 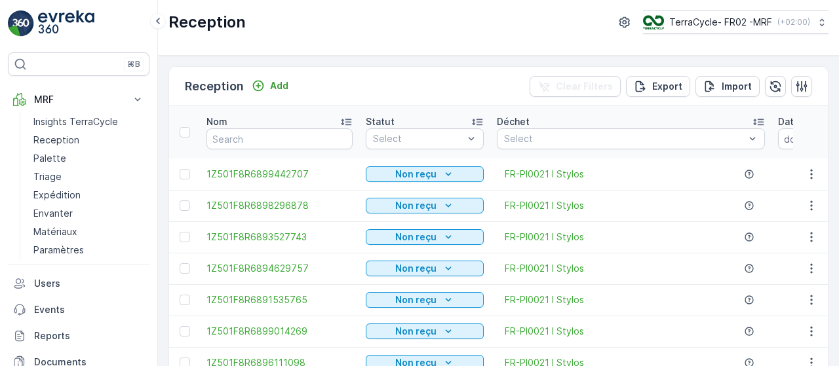 I want to click on a: Envanter, so click(x=88, y=214).